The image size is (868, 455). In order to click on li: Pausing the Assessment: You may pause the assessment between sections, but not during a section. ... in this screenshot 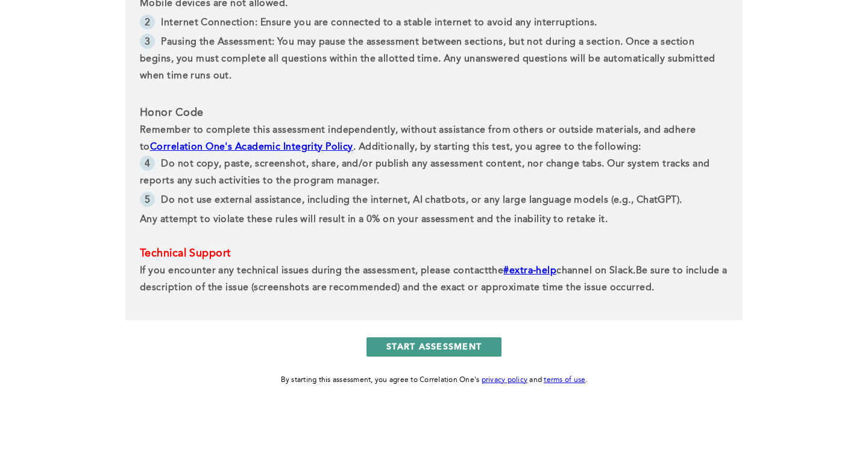, I will do `click(434, 60)`.